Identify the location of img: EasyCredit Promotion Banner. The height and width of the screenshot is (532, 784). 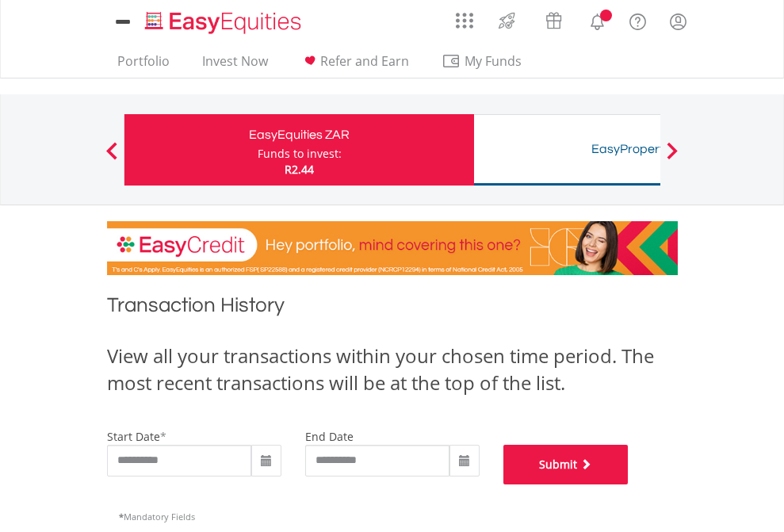
(392, 248).